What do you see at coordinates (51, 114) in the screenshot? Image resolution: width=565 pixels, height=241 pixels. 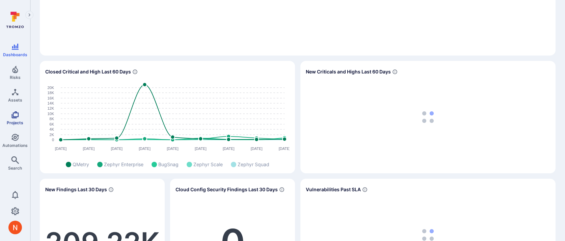 I see `text: 10K` at bounding box center [51, 114].